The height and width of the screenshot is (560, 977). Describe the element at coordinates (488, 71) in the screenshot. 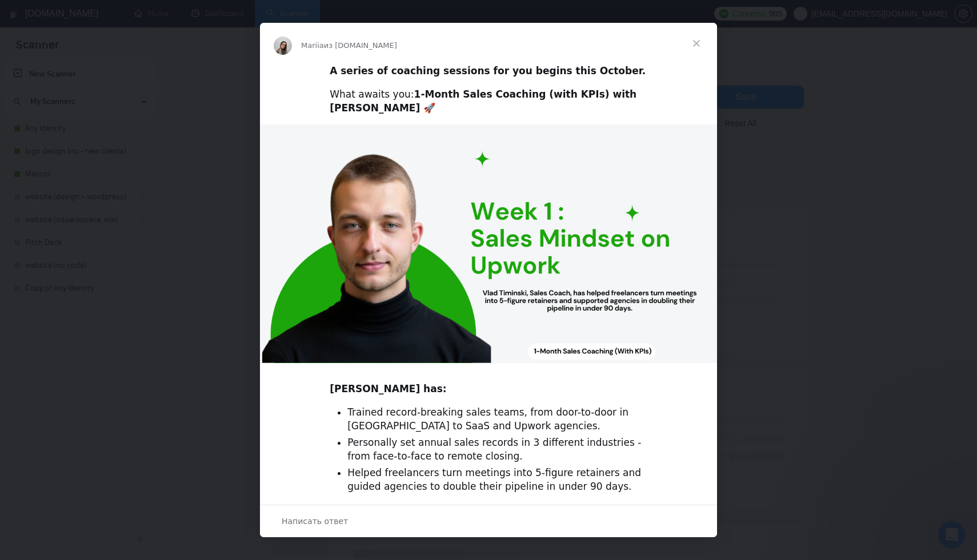

I see `b: A series of coaching sessions for you begins this October.` at that location.